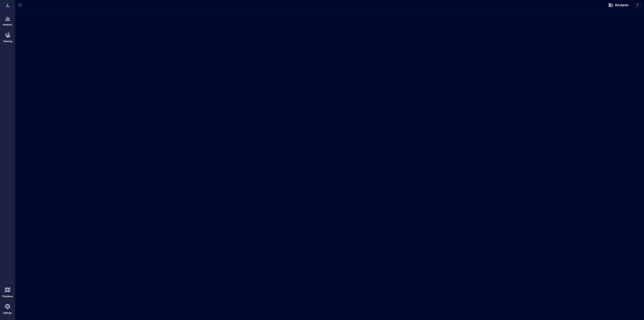  I want to click on a: Settings, so click(8, 308).